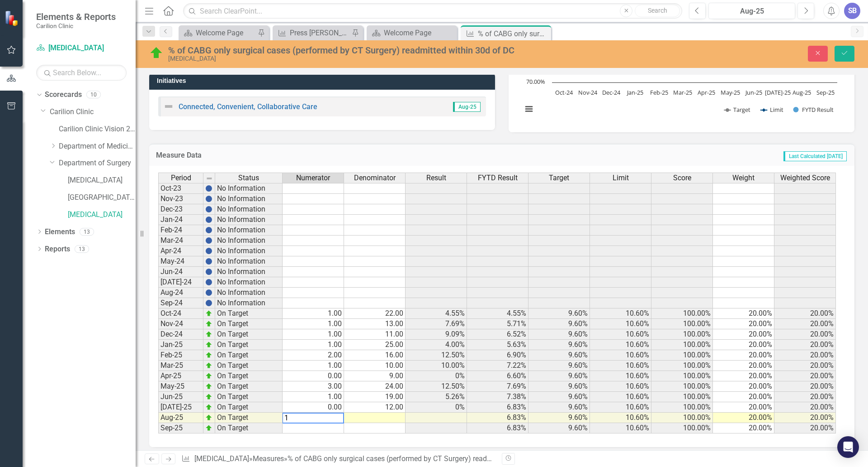 The height and width of the screenshot is (467, 868). I want to click on td: 12.00, so click(375, 407).